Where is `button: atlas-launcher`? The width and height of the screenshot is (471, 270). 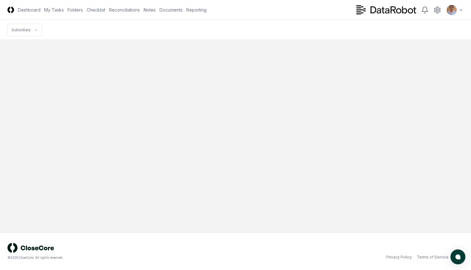
button: atlas-launcher is located at coordinates (458, 256).